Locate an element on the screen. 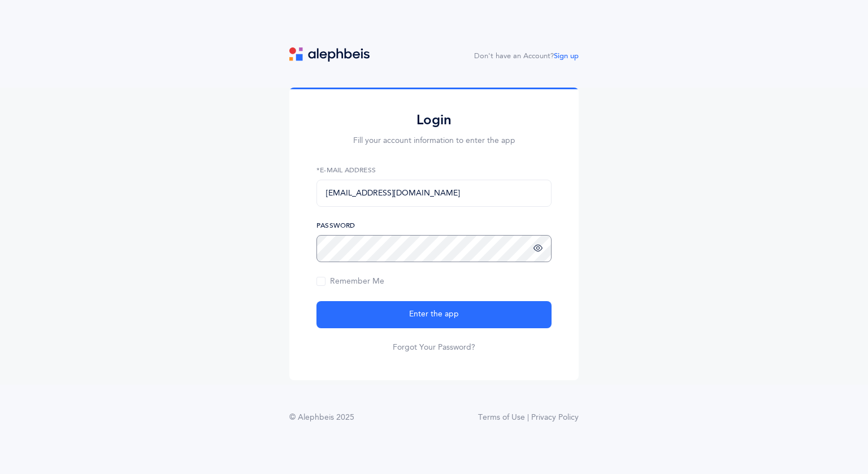  span: Remember Me is located at coordinates (351, 281).